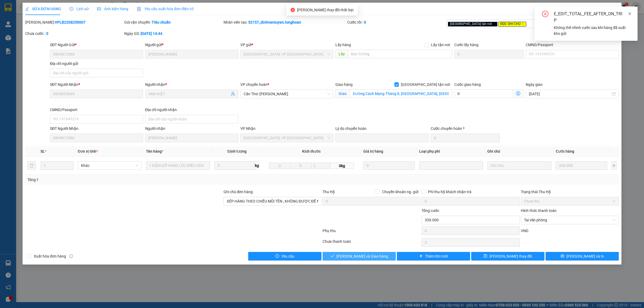  Describe the element at coordinates (538, 211) in the screenshot. I see `label: Hình thức thanh toán` at that location.